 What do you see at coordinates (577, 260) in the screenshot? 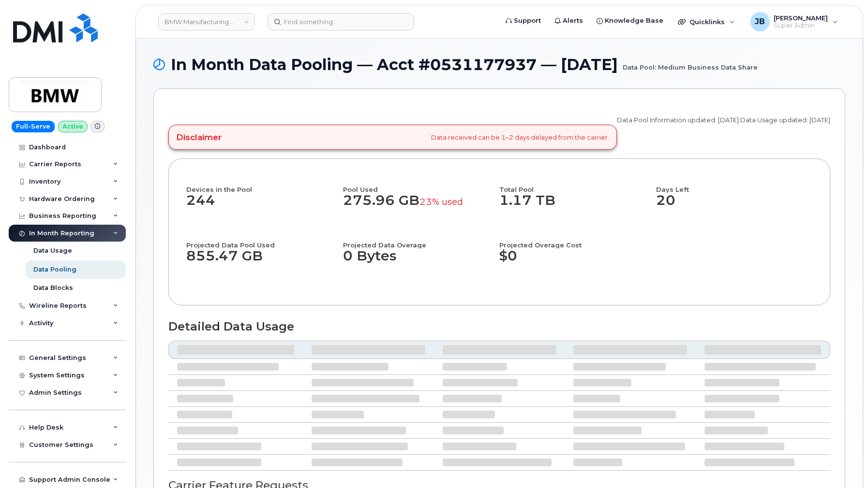
I see `dd: $0` at bounding box center [577, 260].